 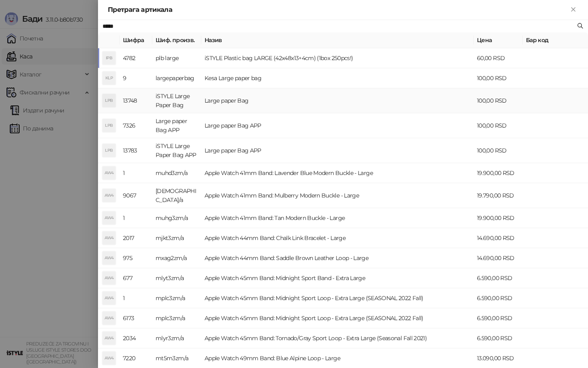 I want to click on td: 2017, so click(x=136, y=238).